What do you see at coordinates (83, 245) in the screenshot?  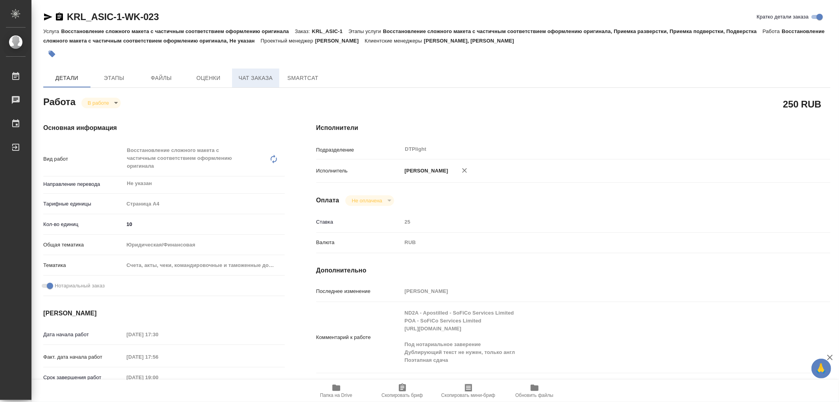 I see `p: Общая тематика` at bounding box center [83, 245].